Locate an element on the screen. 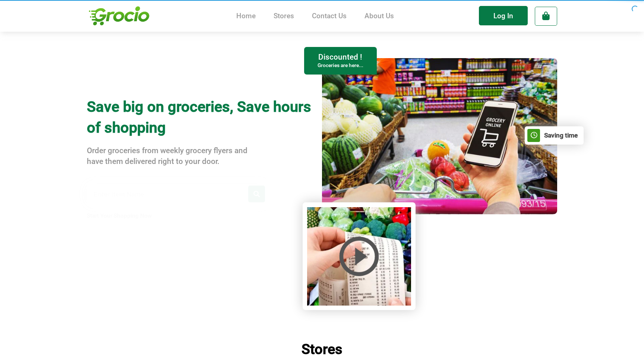  input: Enter Item Name is located at coordinates (177, 194).